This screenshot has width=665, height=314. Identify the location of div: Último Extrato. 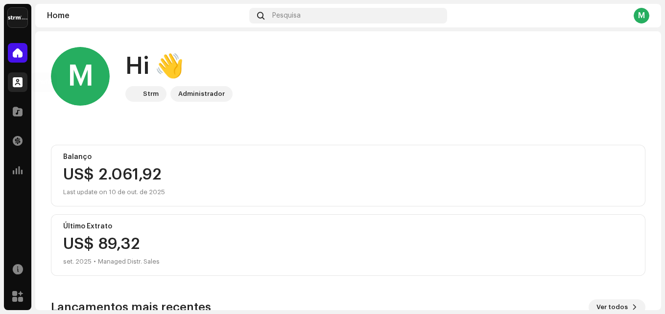
(348, 227).